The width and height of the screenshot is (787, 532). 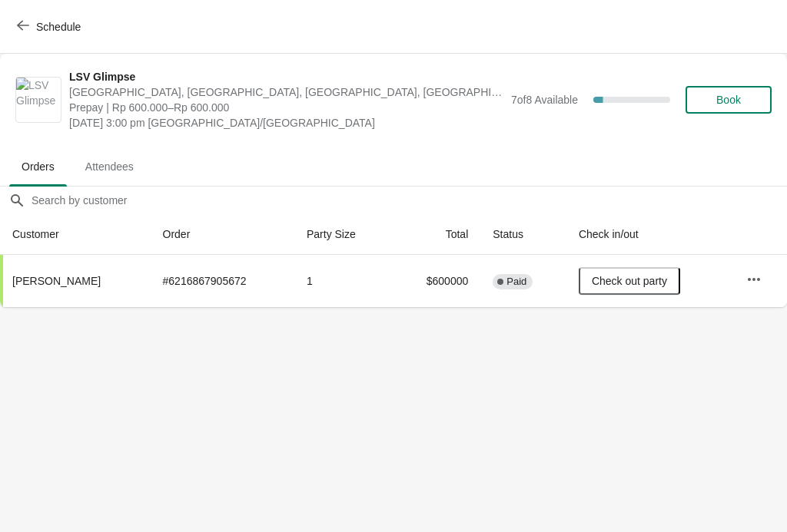 I want to click on span: Book, so click(x=728, y=99).